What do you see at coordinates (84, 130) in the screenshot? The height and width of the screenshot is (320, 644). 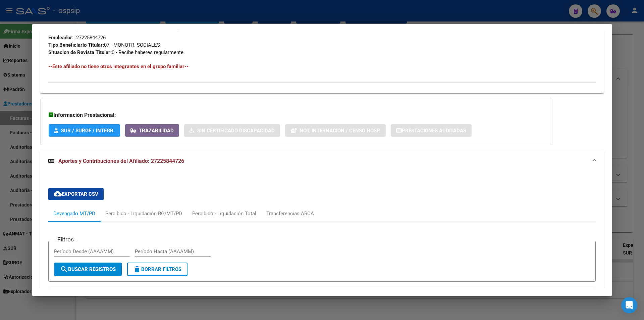 I see `button: SUR / SURGE / INTEGR.` at bounding box center [84, 130].